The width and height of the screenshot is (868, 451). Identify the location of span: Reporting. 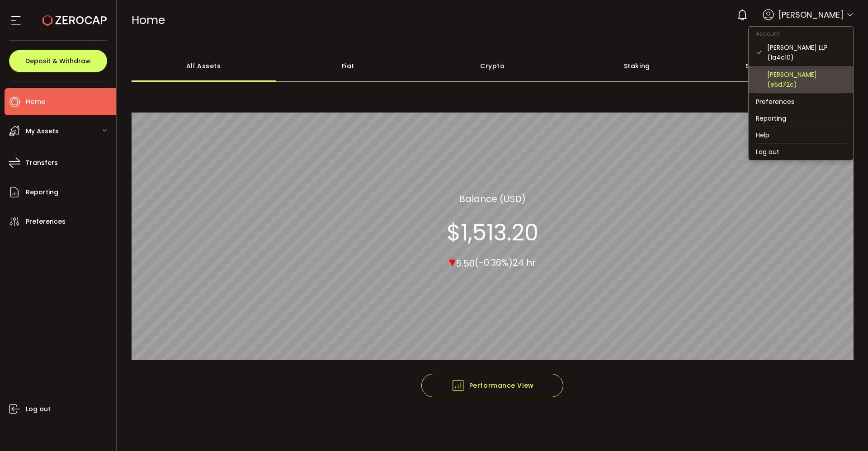
(42, 192).